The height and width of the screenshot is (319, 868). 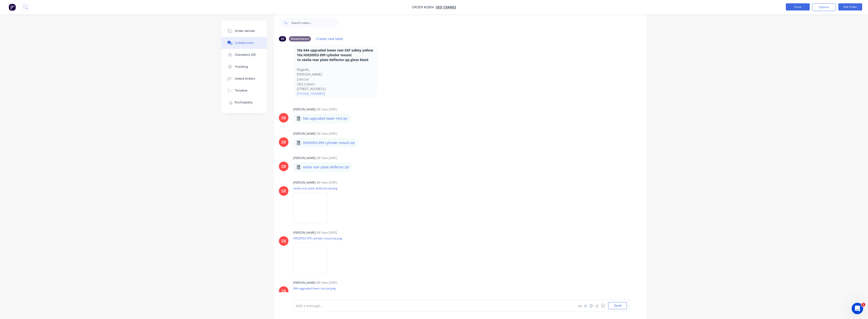 I want to click on button: Linked Orders, so click(x=244, y=79).